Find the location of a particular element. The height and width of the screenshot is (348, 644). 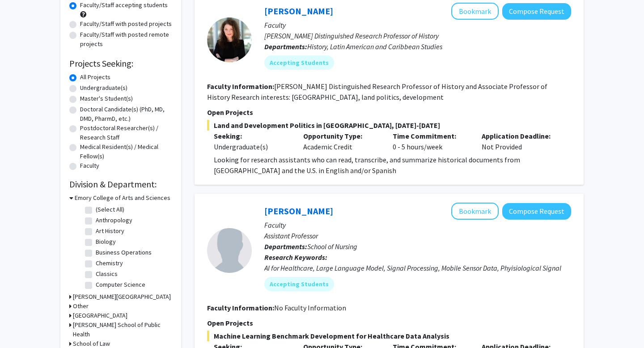

label: Faculty/Staff with posted remote projects is located at coordinates (126, 39).